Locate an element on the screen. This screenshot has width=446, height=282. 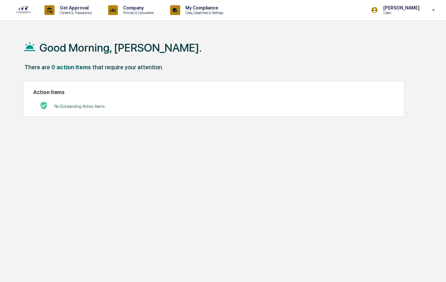
p: Data, Deadlines & Settings is located at coordinates (203, 13).